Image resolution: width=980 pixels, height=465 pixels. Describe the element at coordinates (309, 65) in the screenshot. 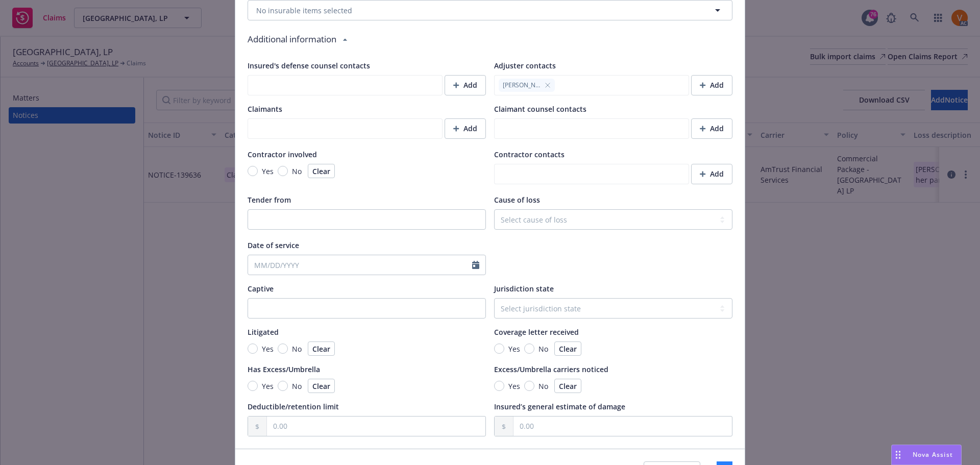

I see `span: Insured's defense counsel contacts` at that location.